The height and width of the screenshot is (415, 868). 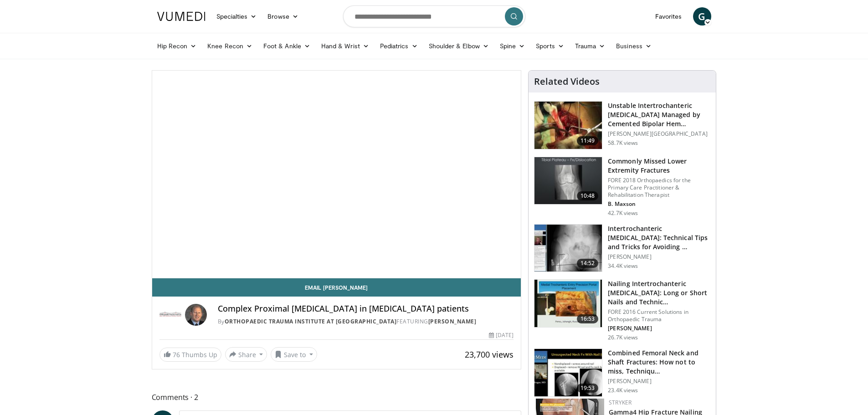 I want to click on a: Shoulder & Elbow, so click(x=459, y=46).